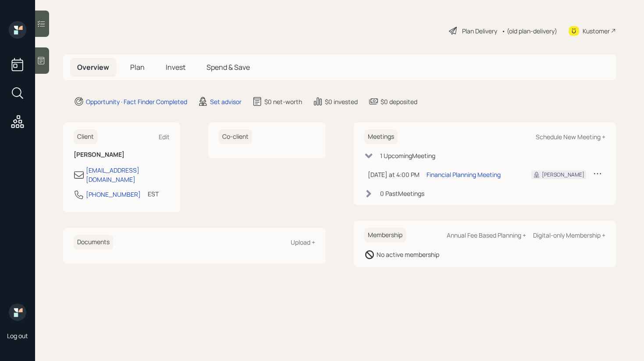 The width and height of the screenshot is (644, 361). I want to click on div: $0 invested, so click(342, 101).